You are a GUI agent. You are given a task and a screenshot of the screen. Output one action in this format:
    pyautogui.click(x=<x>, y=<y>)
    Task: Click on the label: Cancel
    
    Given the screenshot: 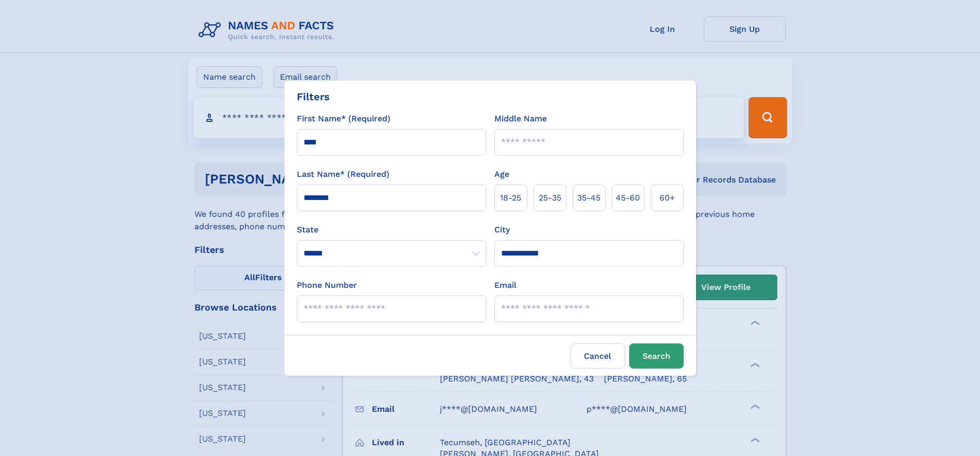 What is the action you would take?
    pyautogui.click(x=598, y=355)
    